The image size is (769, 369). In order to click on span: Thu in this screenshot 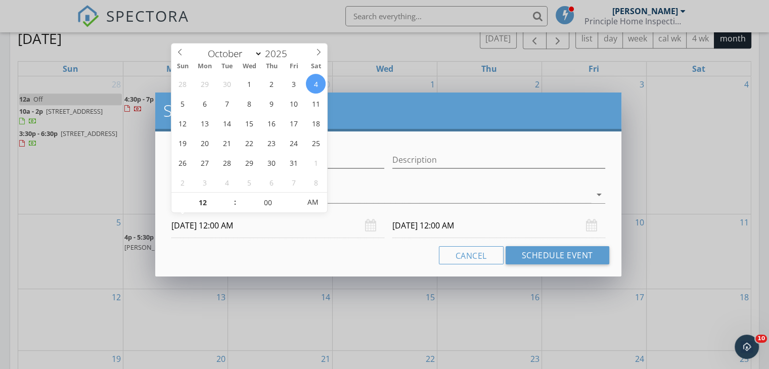, I will do `click(272, 66)`.